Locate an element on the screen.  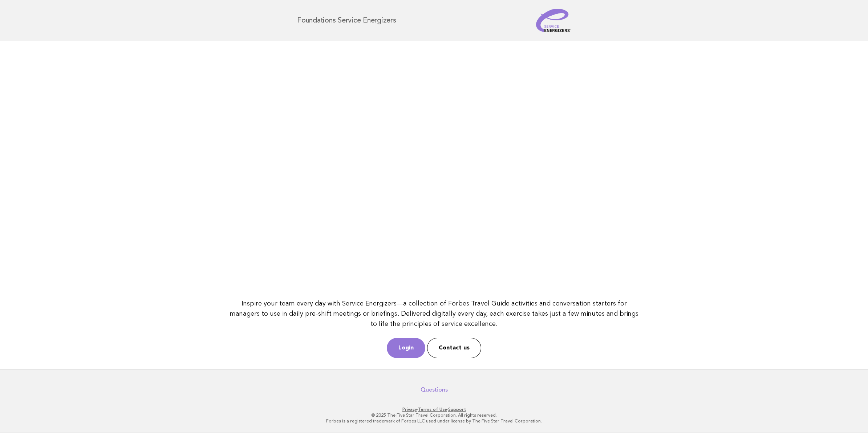
p: © 2025 The Five Star Travel Corporation. All rights reserved. is located at coordinates (434, 415).